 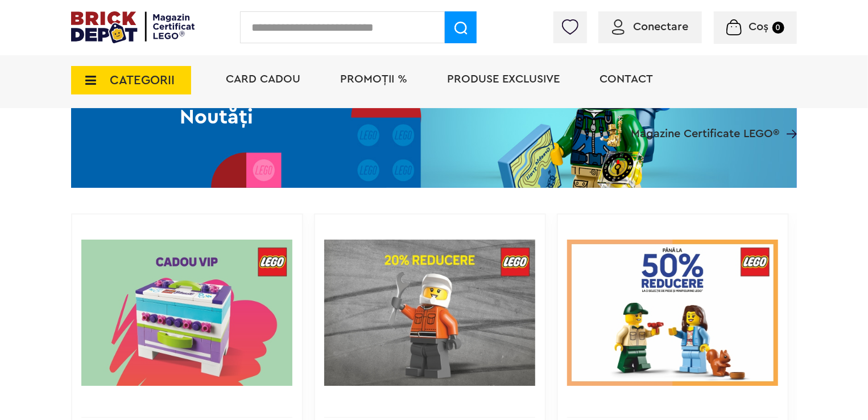 What do you see at coordinates (263, 79) in the screenshot?
I see `span: Card Cadou` at bounding box center [263, 79].